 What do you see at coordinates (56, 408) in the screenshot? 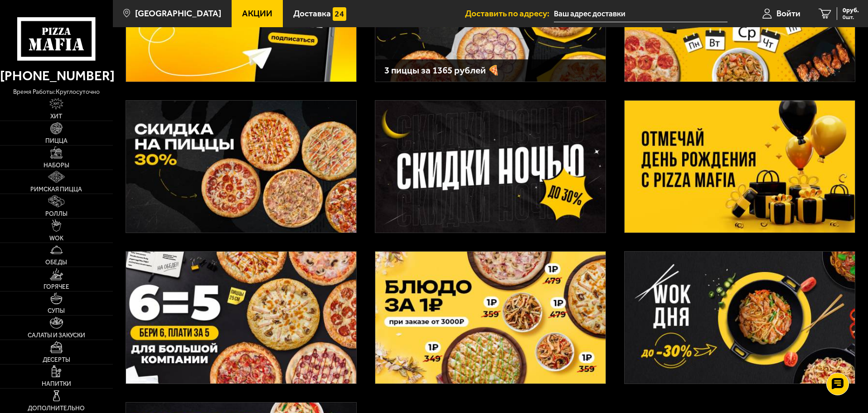
I see `span: Дополнительно` at bounding box center [56, 408].